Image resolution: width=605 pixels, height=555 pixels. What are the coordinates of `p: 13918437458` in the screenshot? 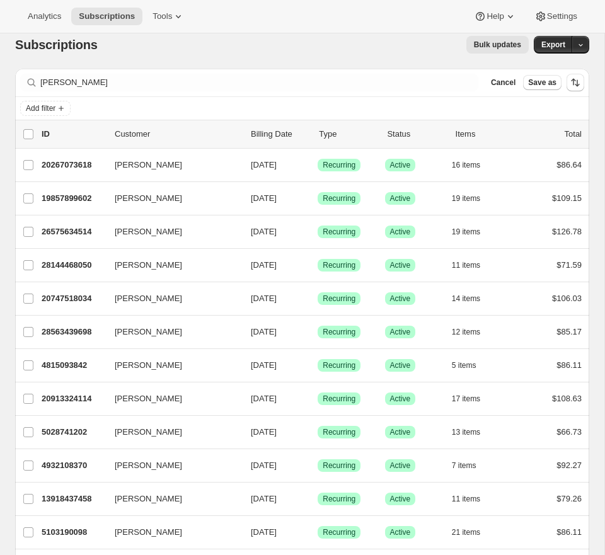 It's located at (73, 499).